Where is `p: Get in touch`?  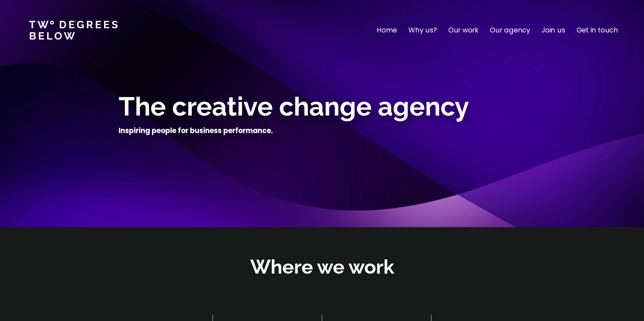
p: Get in touch is located at coordinates (598, 30).